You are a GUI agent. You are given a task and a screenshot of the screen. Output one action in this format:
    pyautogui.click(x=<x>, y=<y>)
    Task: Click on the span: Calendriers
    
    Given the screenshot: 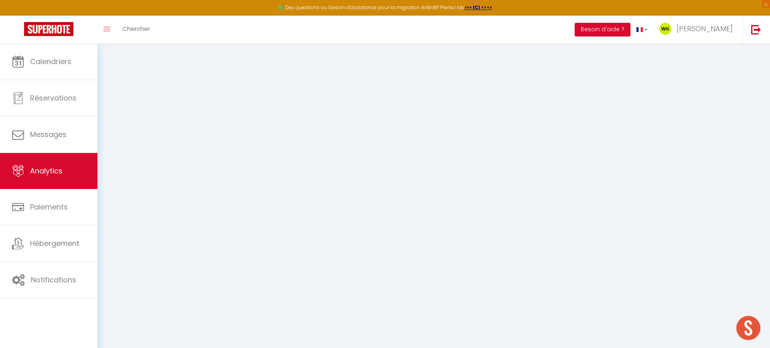 What is the action you would take?
    pyautogui.click(x=51, y=61)
    